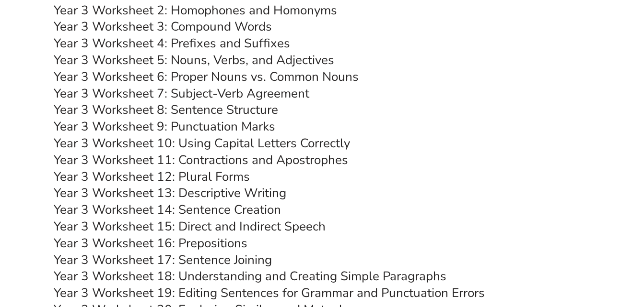  I want to click on a: Year 3 Worksheet 8: Sentence Structure, so click(166, 109).